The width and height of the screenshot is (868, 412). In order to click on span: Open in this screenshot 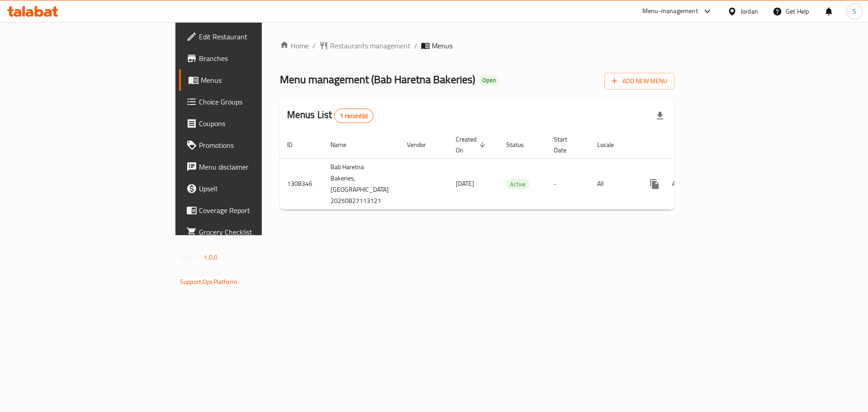, I will do `click(489, 80)`.